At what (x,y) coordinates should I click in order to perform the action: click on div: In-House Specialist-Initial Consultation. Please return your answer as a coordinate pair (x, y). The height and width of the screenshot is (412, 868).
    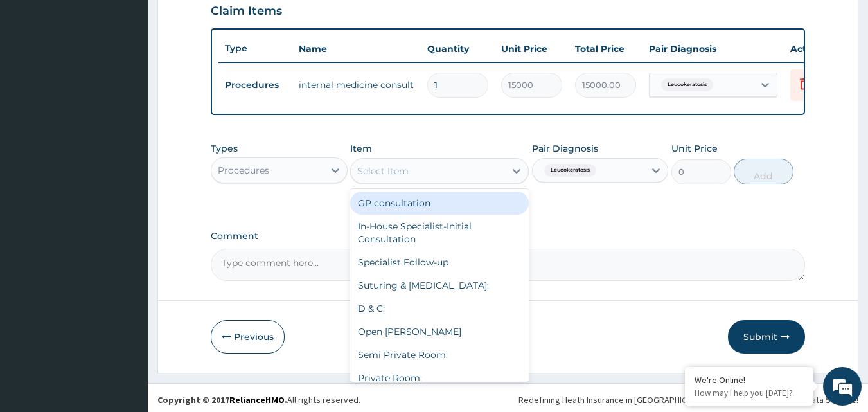
    Looking at the image, I should click on (440, 233).